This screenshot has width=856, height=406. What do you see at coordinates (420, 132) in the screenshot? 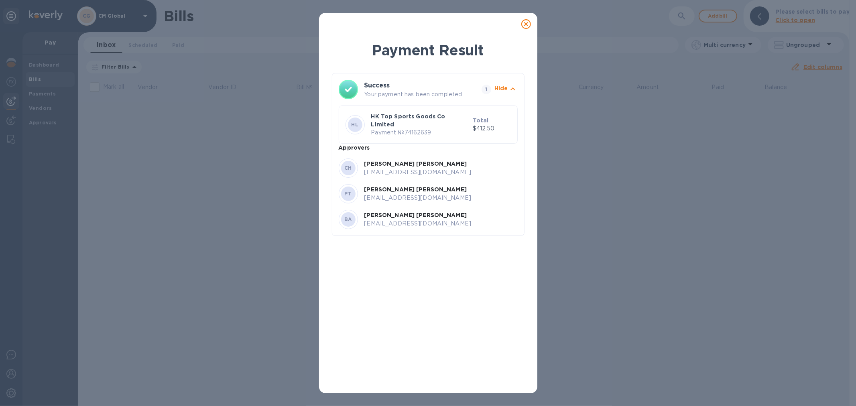
I see `p: Payment № 74162639` at bounding box center [420, 132].